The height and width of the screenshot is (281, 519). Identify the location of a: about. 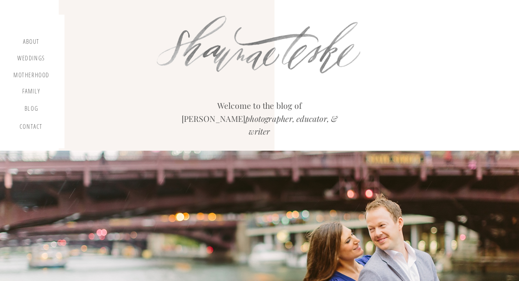
(31, 43).